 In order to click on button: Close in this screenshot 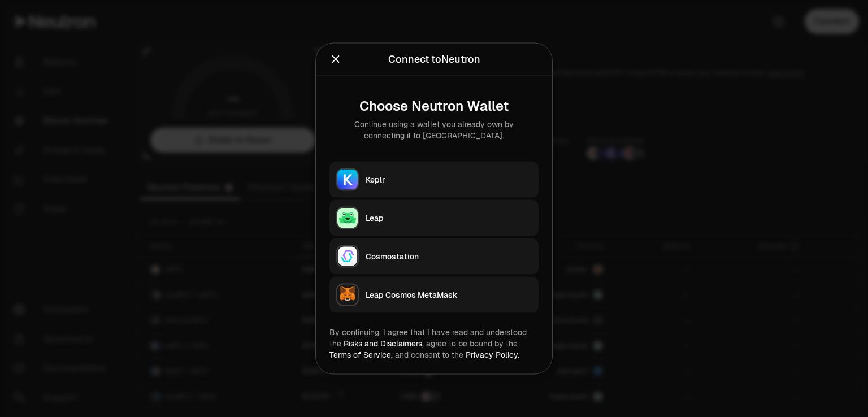, I will do `click(335, 60)`.